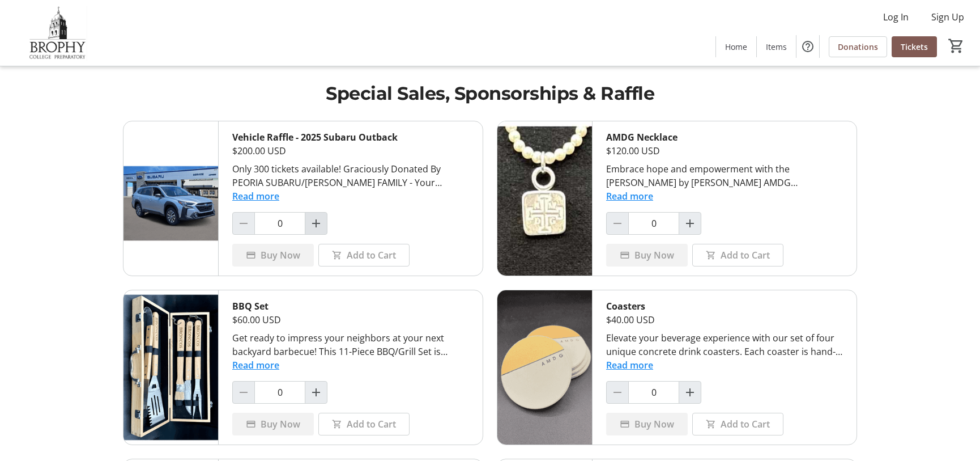  Describe the element at coordinates (544, 198) in the screenshot. I see `img: AMDG Necklace` at that location.